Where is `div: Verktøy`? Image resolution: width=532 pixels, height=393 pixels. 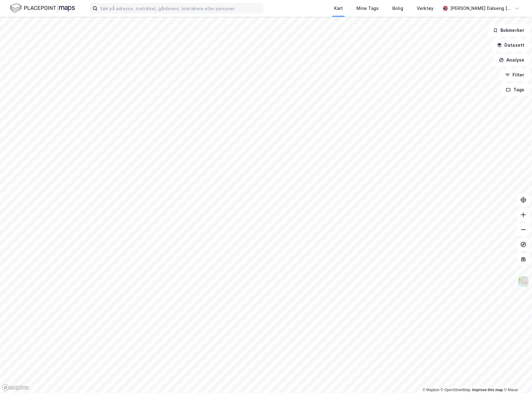 div: Verktøy is located at coordinates (425, 9).